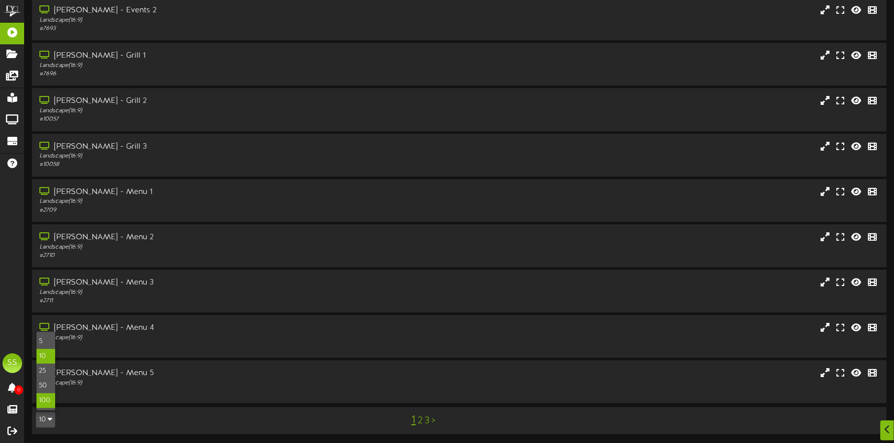  What do you see at coordinates (45, 420) in the screenshot?
I see `button: 10` at bounding box center [45, 420].